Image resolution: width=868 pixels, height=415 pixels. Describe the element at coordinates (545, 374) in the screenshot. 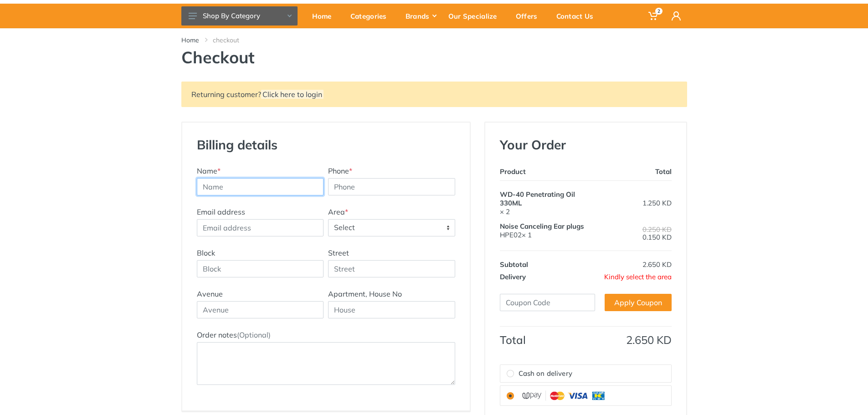

I see `span: Cash on delivery` at that location.